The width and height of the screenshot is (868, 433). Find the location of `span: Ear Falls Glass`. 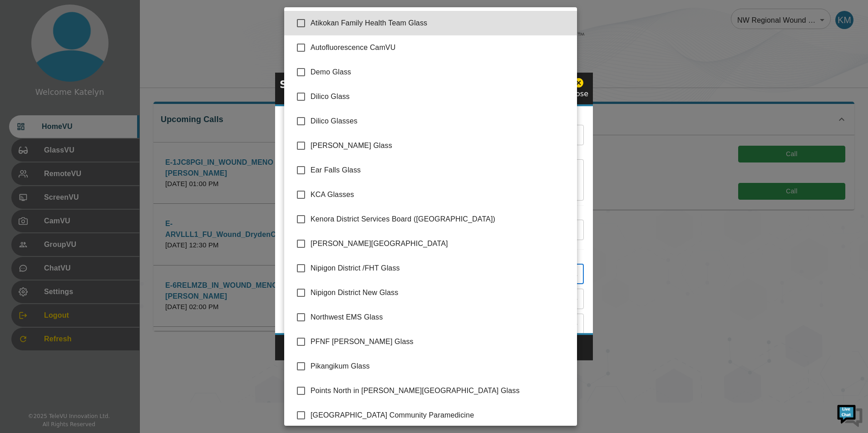

span: Ear Falls Glass is located at coordinates (440, 170).